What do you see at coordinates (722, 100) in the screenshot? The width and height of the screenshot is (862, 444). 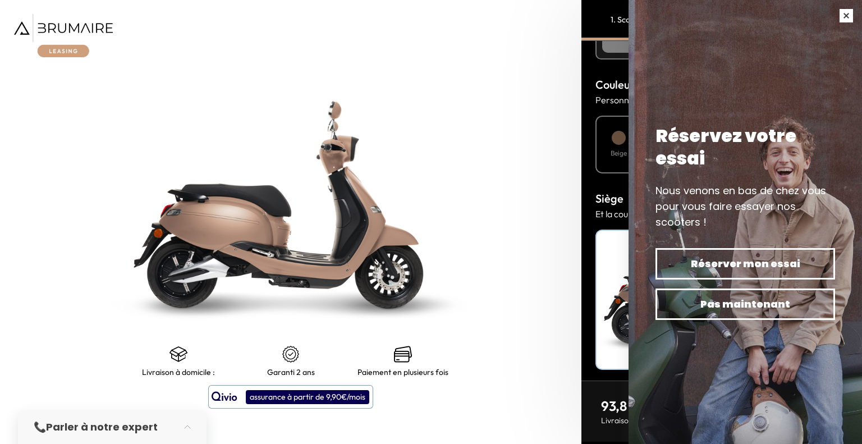 I see `p: Personnalisez la couleur de votre scooter :` at bounding box center [722, 100].